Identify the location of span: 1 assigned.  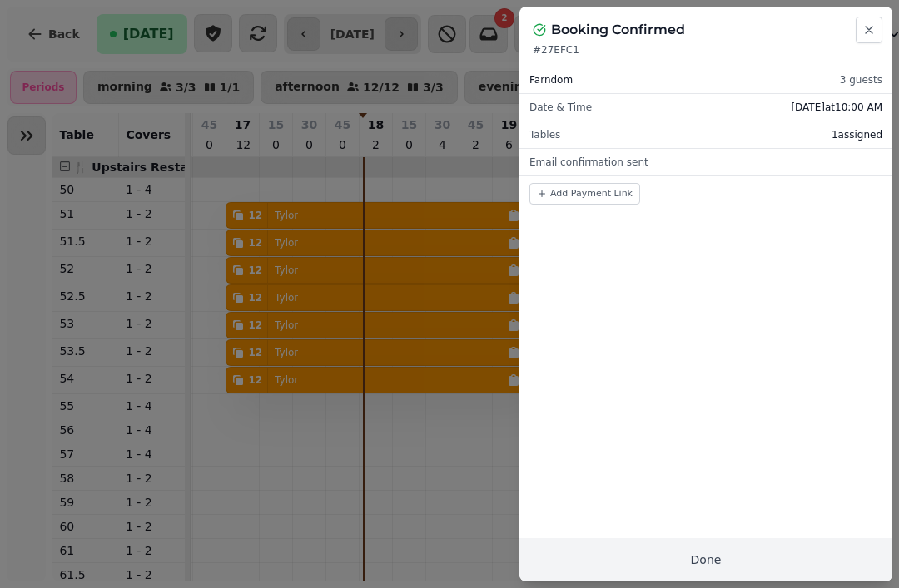
(856, 135).